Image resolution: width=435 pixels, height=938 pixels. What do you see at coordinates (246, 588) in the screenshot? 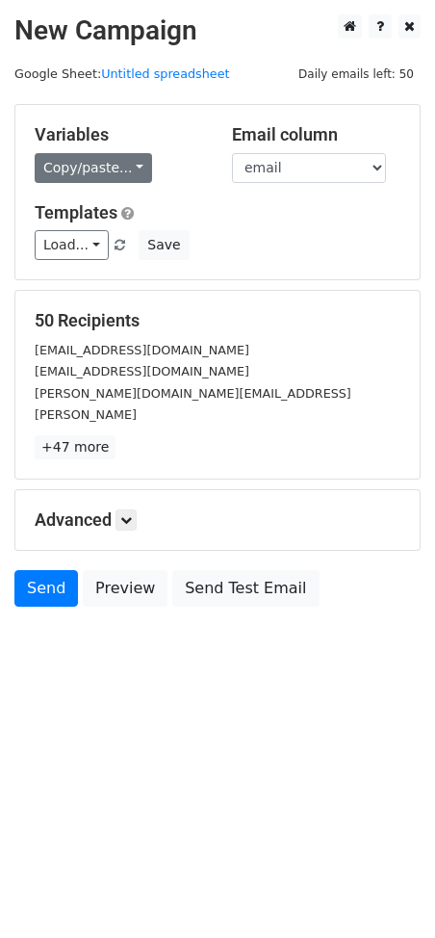
I see `a: Send Test Email` at bounding box center [246, 588].